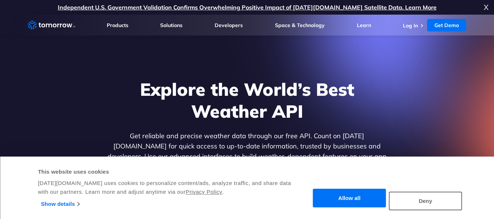 The image size is (494, 219). I want to click on a: Space & Technology, so click(300, 25).